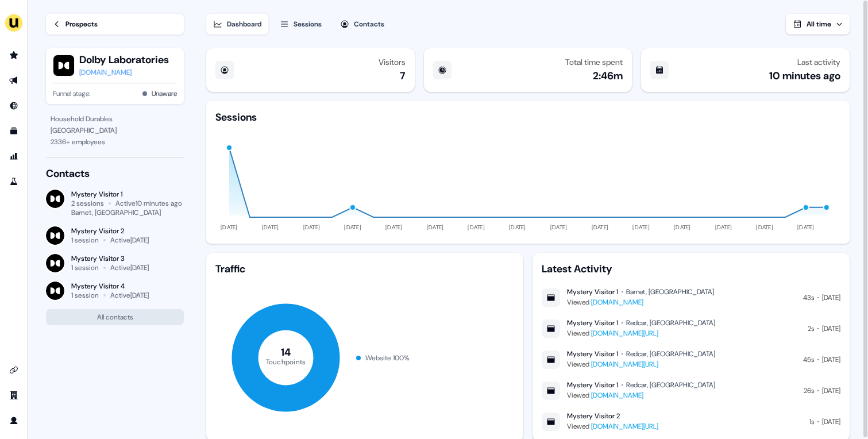  What do you see at coordinates (14, 396) in the screenshot?
I see `a: Go to team` at bounding box center [14, 396].